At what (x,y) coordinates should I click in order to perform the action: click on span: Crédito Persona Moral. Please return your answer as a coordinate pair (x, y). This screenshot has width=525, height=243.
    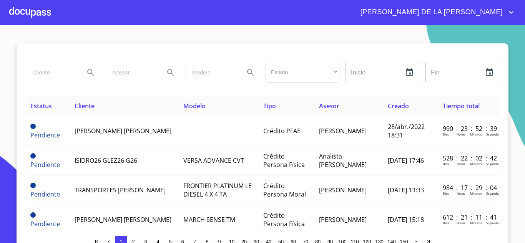
    Looking at the image, I should click on (284, 190).